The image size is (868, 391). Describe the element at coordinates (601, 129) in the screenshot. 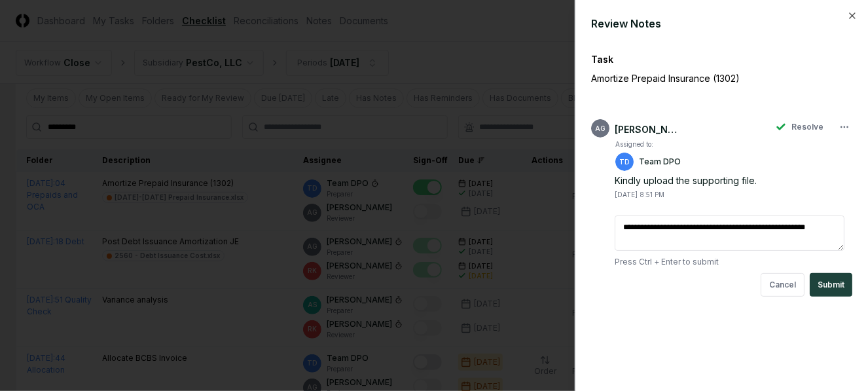

I see `span: AG` at that location.